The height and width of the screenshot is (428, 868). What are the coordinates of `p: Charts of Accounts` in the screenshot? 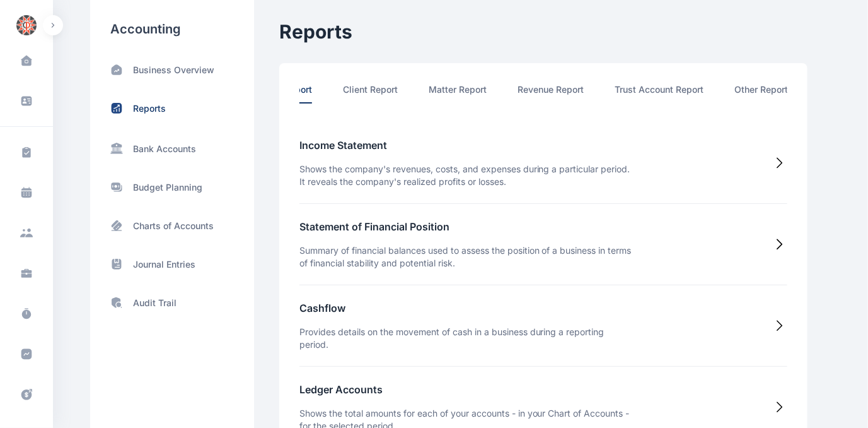 It's located at (173, 226).